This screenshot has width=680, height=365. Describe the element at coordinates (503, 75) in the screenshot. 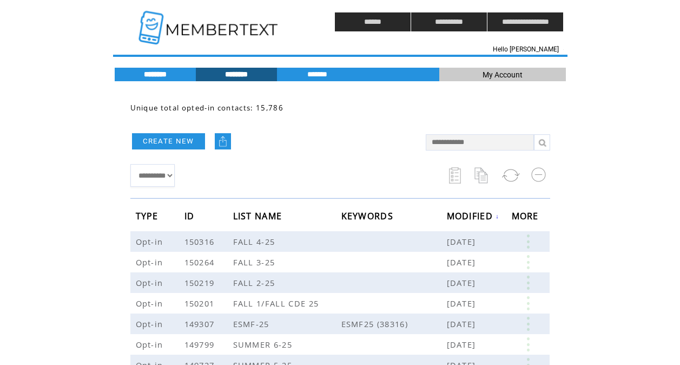

I see `span: My Account` at that location.